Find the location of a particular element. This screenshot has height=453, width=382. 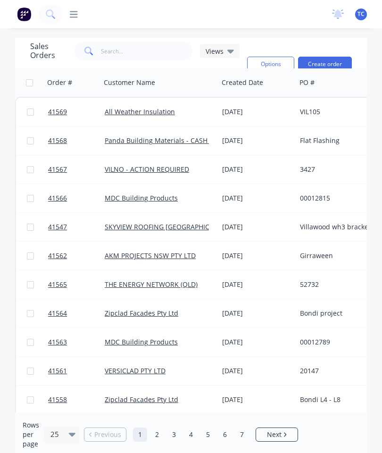

a: 41568 is located at coordinates (76, 140).